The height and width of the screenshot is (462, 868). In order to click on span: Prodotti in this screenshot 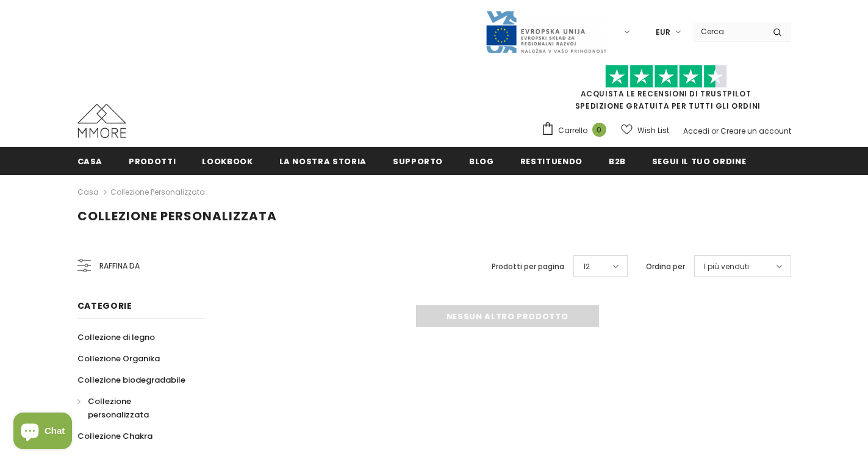, I will do `click(152, 161)`.